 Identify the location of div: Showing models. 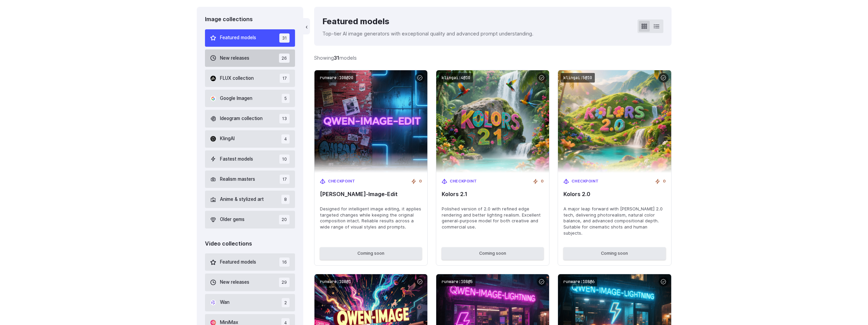
(335, 57).